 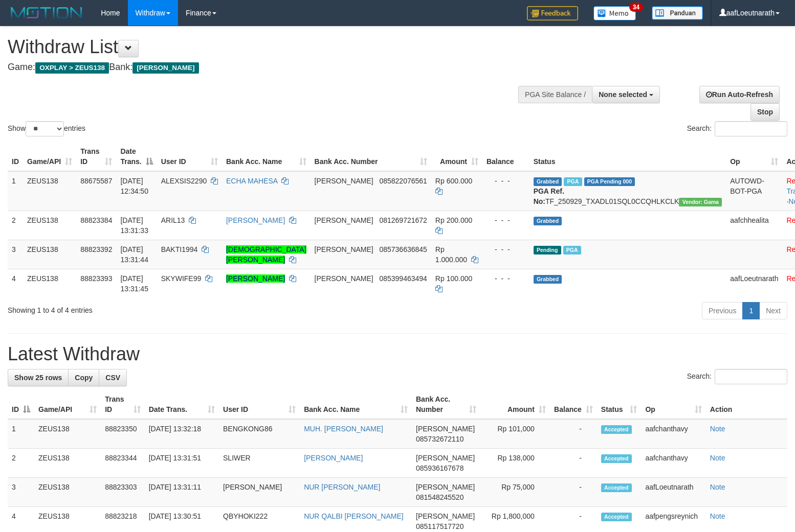 What do you see at coordinates (50, 156) in the screenshot?
I see `th: Game/API: activate to sort column ascending` at bounding box center [50, 156].